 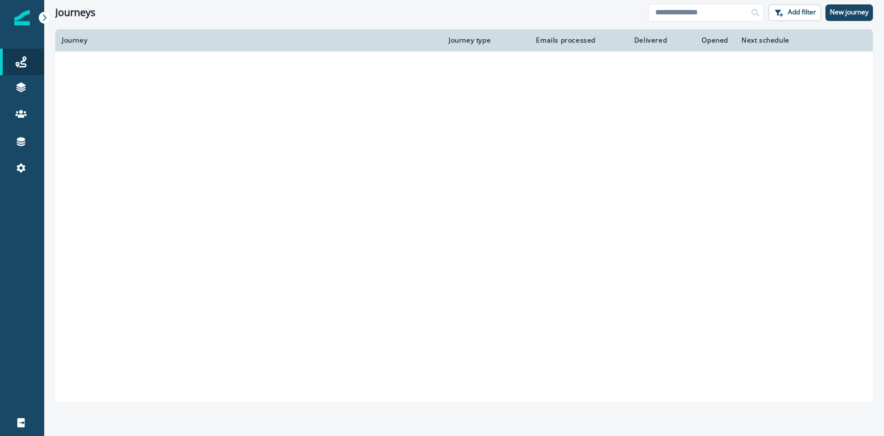 What do you see at coordinates (802, 12) in the screenshot?
I see `p: Add filter` at bounding box center [802, 12].